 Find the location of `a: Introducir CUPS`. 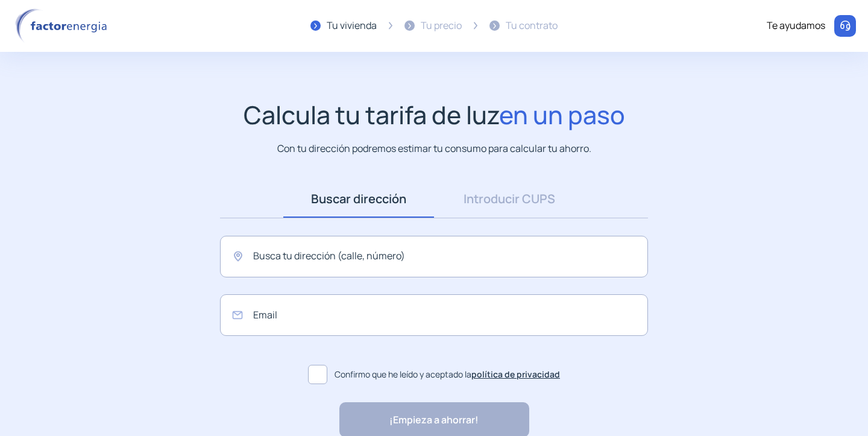

a: Introducir CUPS is located at coordinates (509, 199).